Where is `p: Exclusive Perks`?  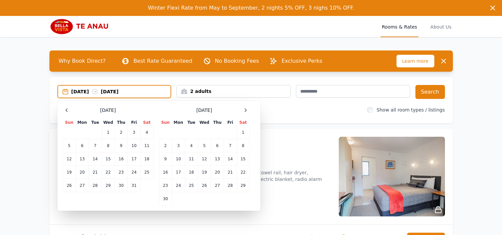 p: Exclusive Perks is located at coordinates (302, 61).